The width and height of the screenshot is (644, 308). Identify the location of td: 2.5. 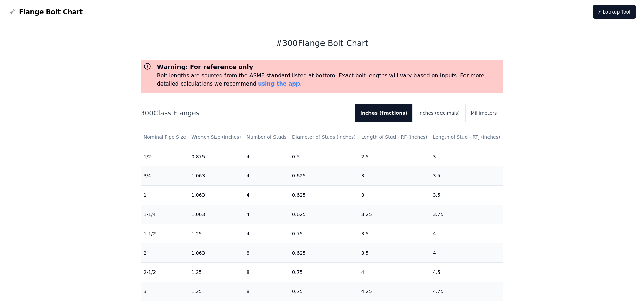
(394, 156).